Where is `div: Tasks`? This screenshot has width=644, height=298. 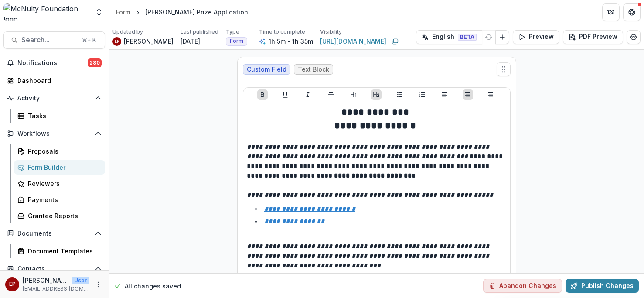
div: Tasks is located at coordinates (63, 116).